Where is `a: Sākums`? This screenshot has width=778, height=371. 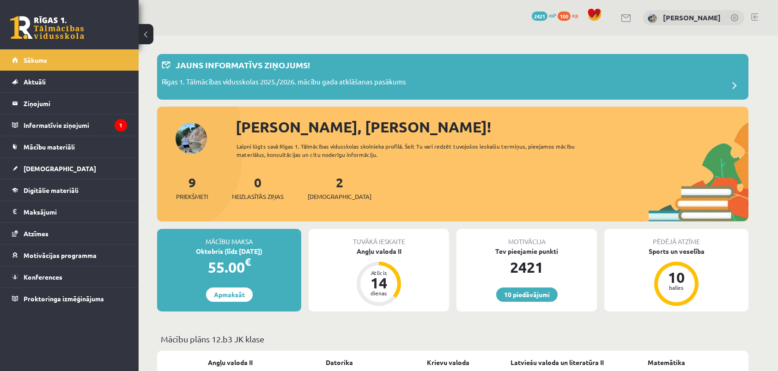 a: Sākums is located at coordinates (69, 60).